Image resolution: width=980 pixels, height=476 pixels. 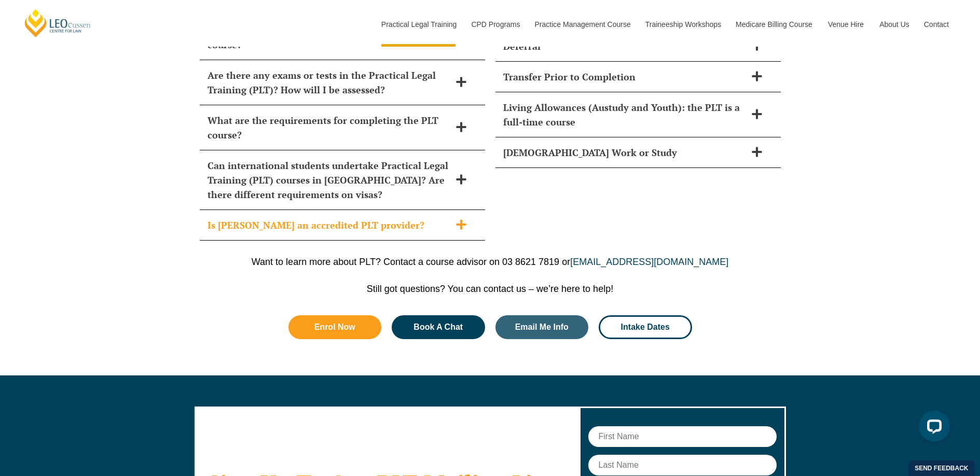 I want to click on span: Are there any exams or tests in the Practical Legal Training (PLT)? How will I be assessed?, so click(x=329, y=82).